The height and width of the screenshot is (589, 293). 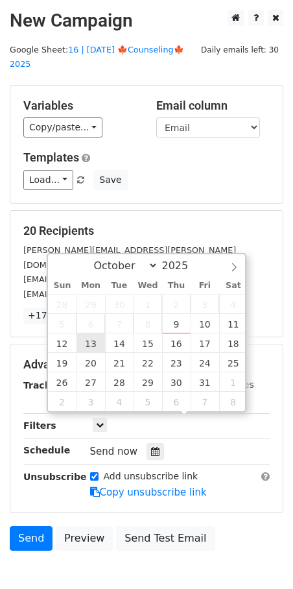 I want to click on strong: Tracking, so click(x=45, y=385).